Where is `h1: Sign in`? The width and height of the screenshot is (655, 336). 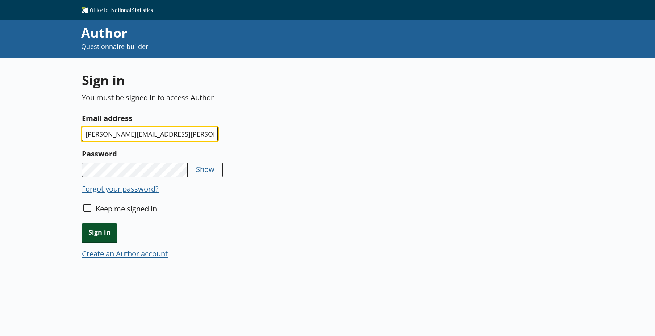 h1: Sign in is located at coordinates (243, 80).